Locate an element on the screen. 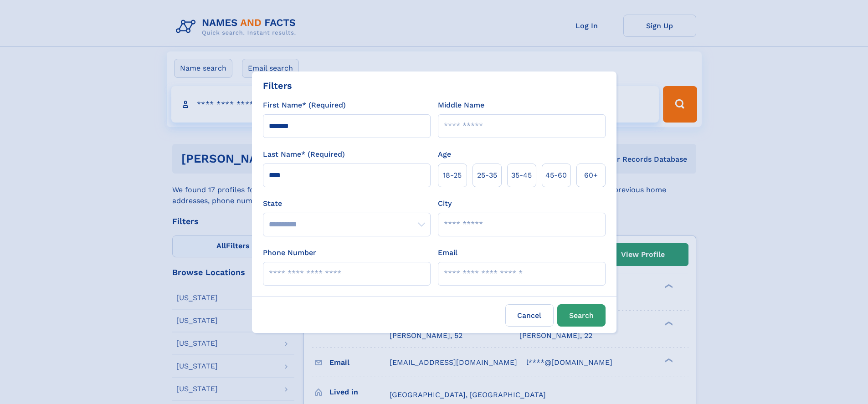 This screenshot has width=868, height=404. label: State is located at coordinates (347, 204).